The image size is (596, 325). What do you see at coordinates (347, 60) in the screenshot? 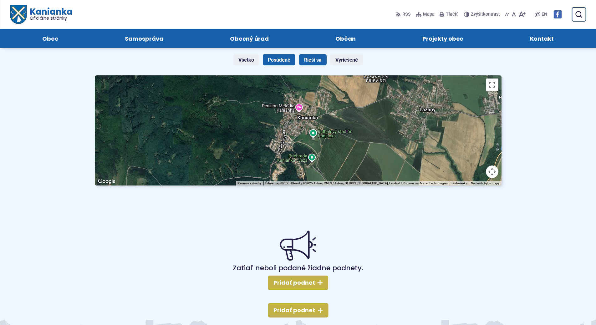
I see `a: Vyriešené` at bounding box center [347, 60].